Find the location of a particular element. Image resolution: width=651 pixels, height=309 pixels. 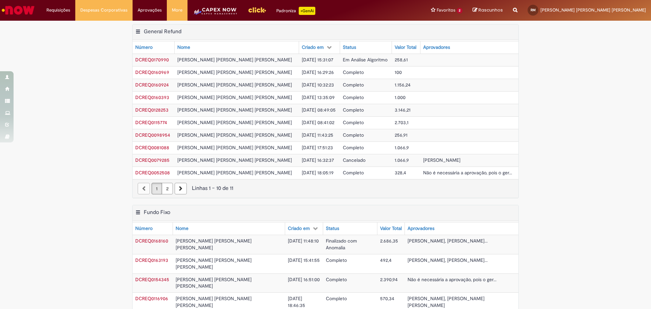

span: 328,4 is located at coordinates (401, 173).